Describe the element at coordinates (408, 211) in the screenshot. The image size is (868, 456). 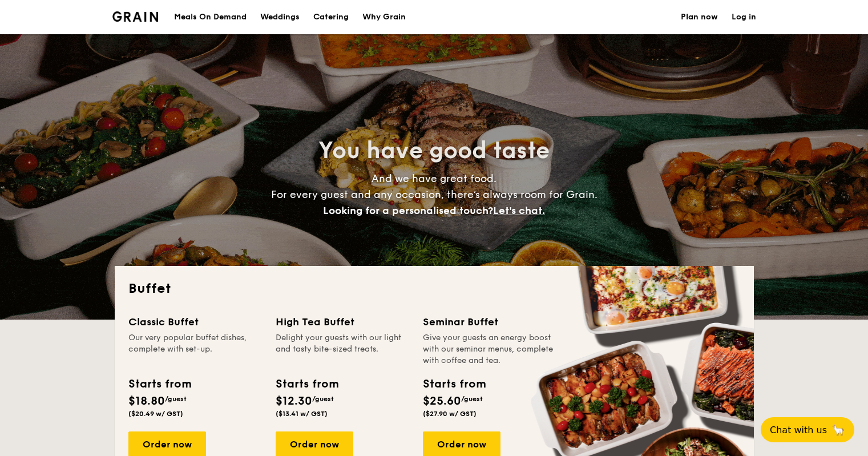
I see `span: Looking for a personalised touch?` at that location.